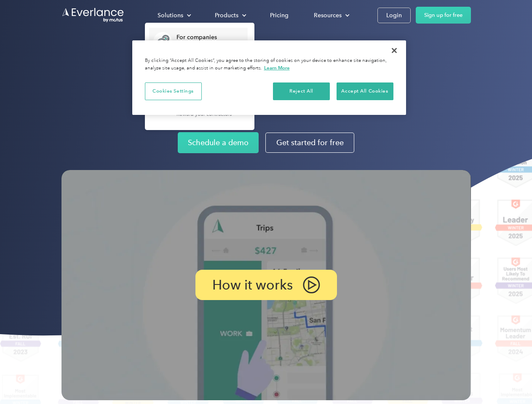 The image size is (532, 404). I want to click on input: Submit, so click(83, 59).